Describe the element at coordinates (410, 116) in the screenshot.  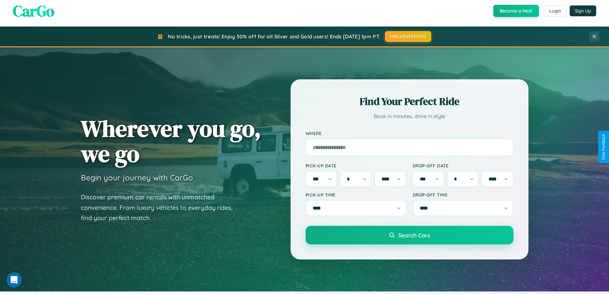
I see `p: Book in minutes, drive in style` at that location.